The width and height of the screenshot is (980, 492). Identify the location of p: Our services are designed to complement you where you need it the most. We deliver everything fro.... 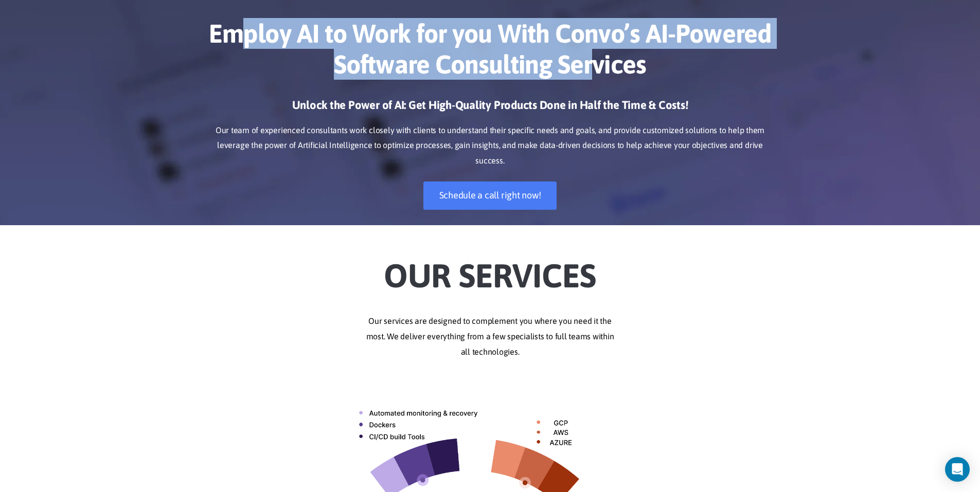
(490, 337).